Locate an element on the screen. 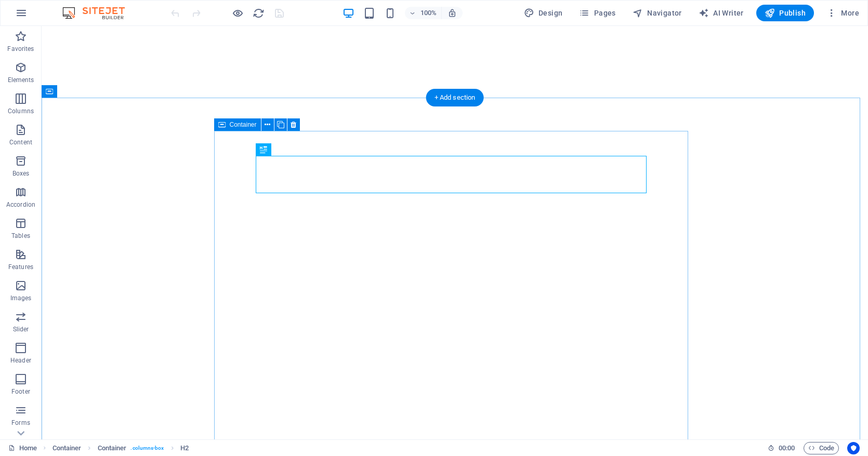  h6: 100% is located at coordinates (429, 13).